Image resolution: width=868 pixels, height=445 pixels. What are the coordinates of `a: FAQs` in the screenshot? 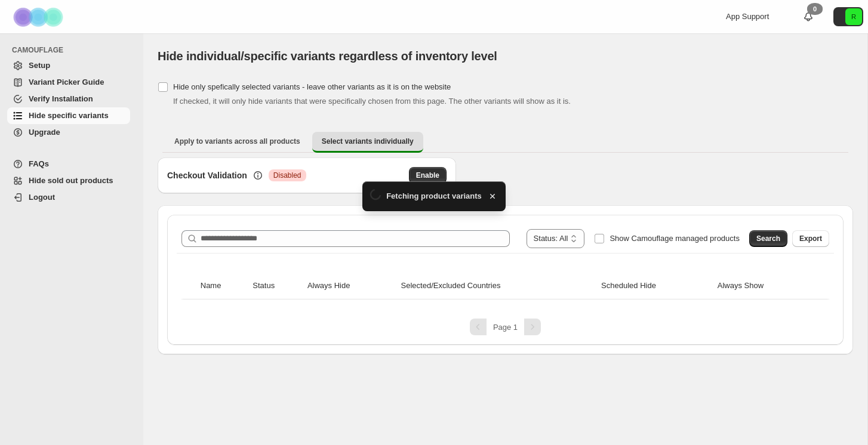 It's located at (69, 164).